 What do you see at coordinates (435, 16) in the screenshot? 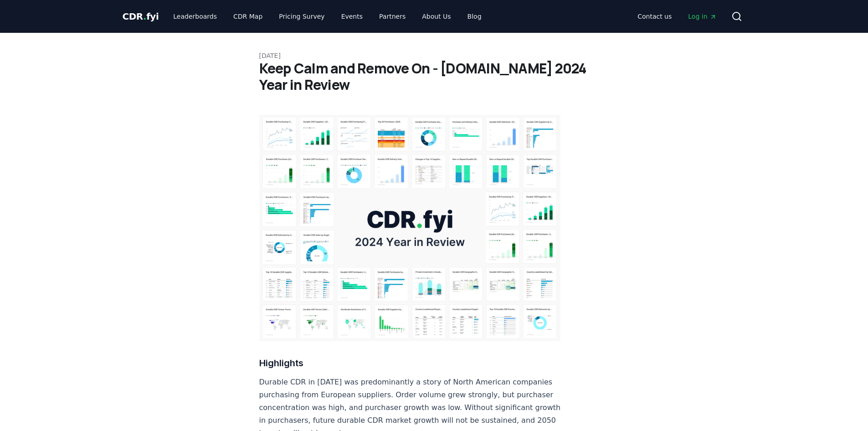
I see `a: About Us` at bounding box center [435, 16].